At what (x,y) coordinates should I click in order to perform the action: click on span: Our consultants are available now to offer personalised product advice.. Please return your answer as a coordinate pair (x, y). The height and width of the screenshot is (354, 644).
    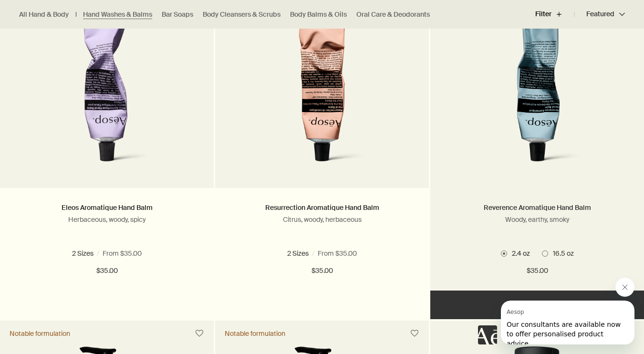
    Looking at the image, I should click on (63, 33).